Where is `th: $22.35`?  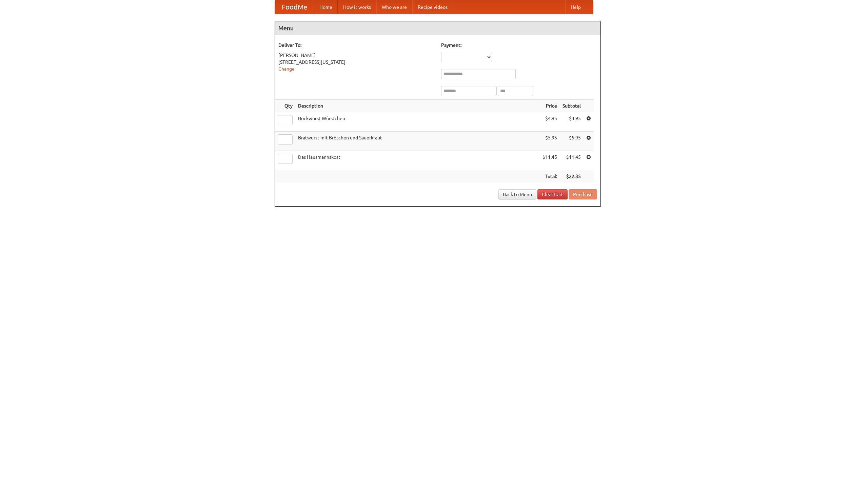
th: $22.35 is located at coordinates (571, 176).